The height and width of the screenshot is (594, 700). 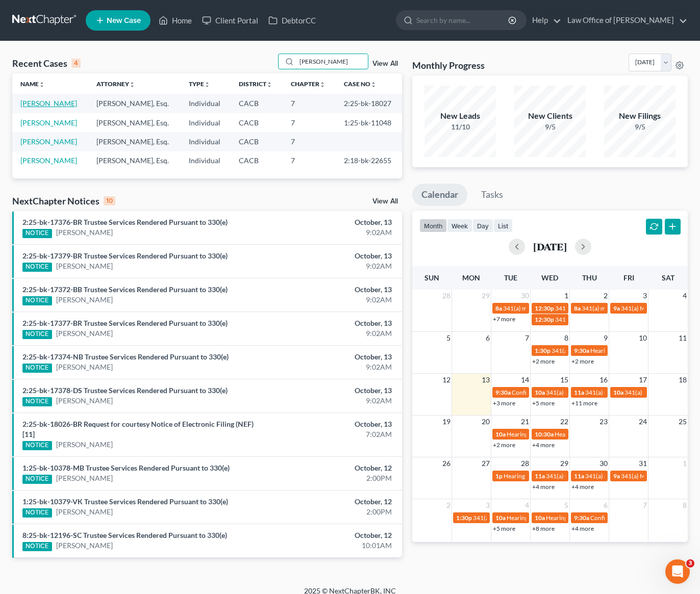 What do you see at coordinates (544, 434) in the screenshot?
I see `span: 10:30a` at bounding box center [544, 434].